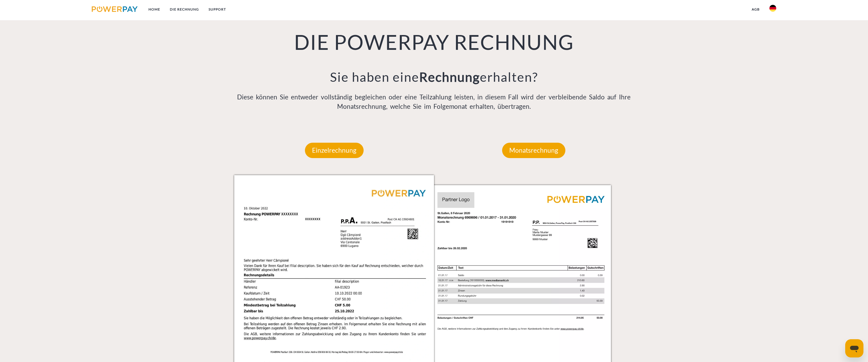 The height and width of the screenshot is (362, 868). What do you see at coordinates (756, 9) in the screenshot?
I see `a: agb` at bounding box center [756, 9].